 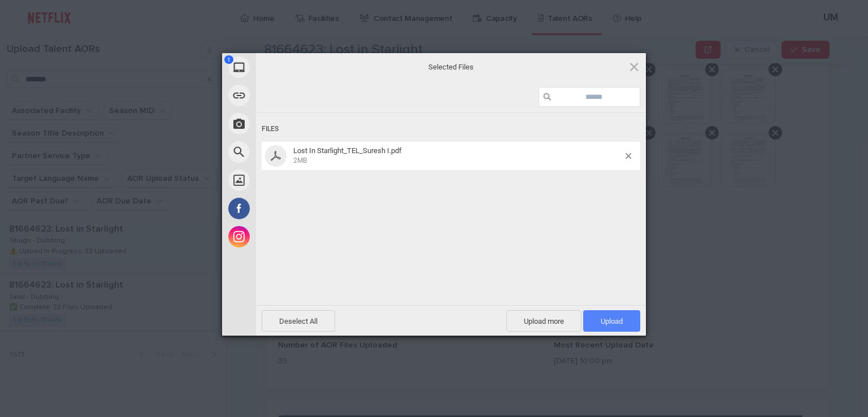 What do you see at coordinates (634, 66) in the screenshot?
I see `span: Click here or hit ESC to close picker` at bounding box center [634, 66].